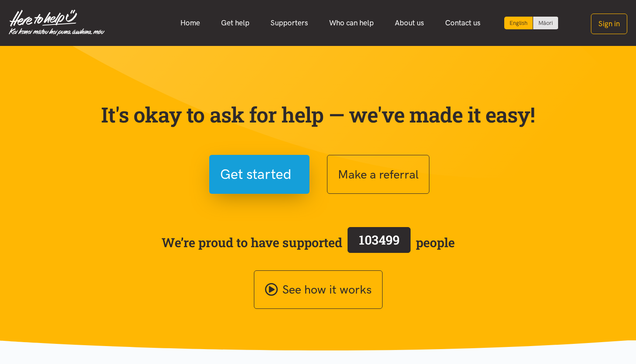  What do you see at coordinates (463, 23) in the screenshot?
I see `a: Contact us` at bounding box center [463, 23].